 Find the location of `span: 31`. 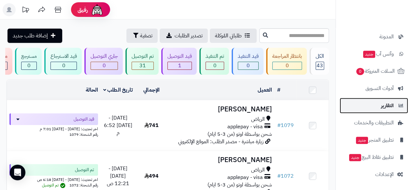

span: 31 is located at coordinates (143, 66).